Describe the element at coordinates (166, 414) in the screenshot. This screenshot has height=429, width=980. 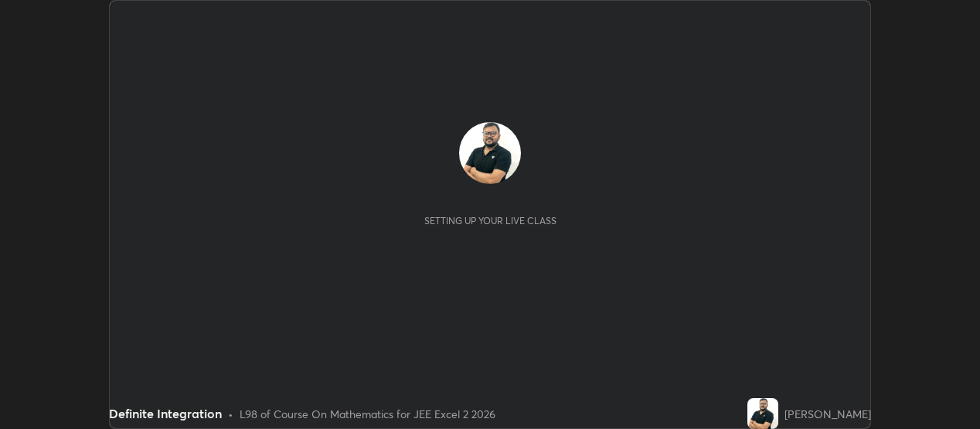
I see `div: Definite Integration` at that location.